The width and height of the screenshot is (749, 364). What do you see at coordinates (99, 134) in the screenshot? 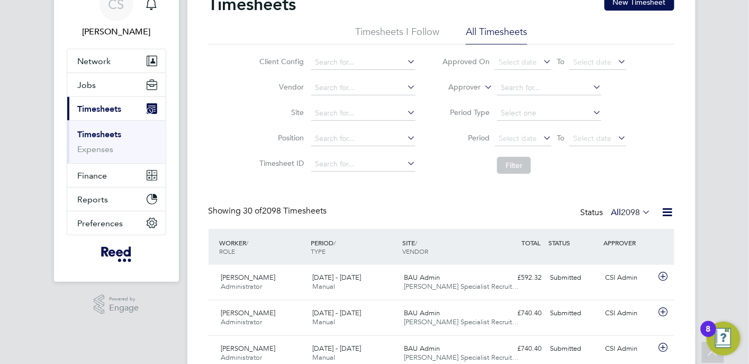
I see `a: Timesheets` at bounding box center [99, 134].